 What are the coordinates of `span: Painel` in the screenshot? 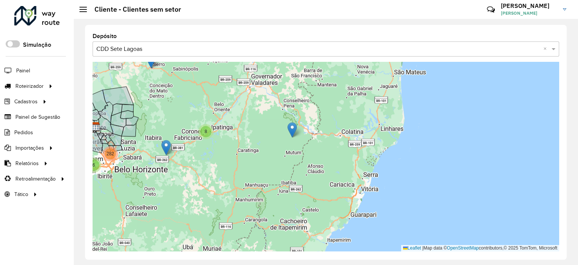 It's located at (23, 70).